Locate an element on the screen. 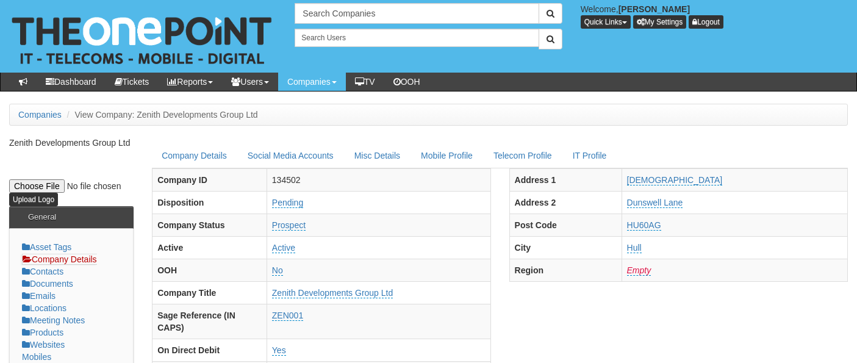 Image resolution: width=857 pixels, height=363 pixels. p: Zenith Developments Group Ltd is located at coordinates (71, 143).